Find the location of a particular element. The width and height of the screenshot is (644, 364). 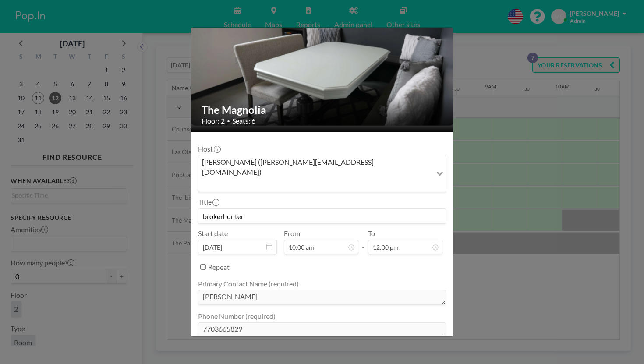

span: Seats: 6 is located at coordinates (244, 121).